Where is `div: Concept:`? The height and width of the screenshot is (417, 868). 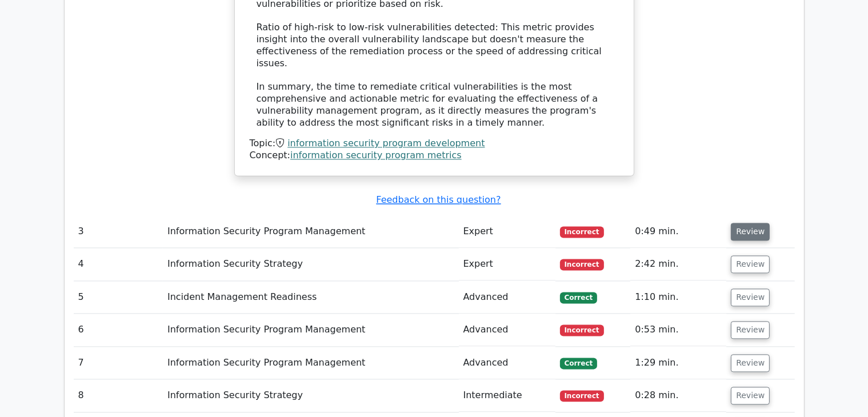 div: Concept: is located at coordinates (434, 156).